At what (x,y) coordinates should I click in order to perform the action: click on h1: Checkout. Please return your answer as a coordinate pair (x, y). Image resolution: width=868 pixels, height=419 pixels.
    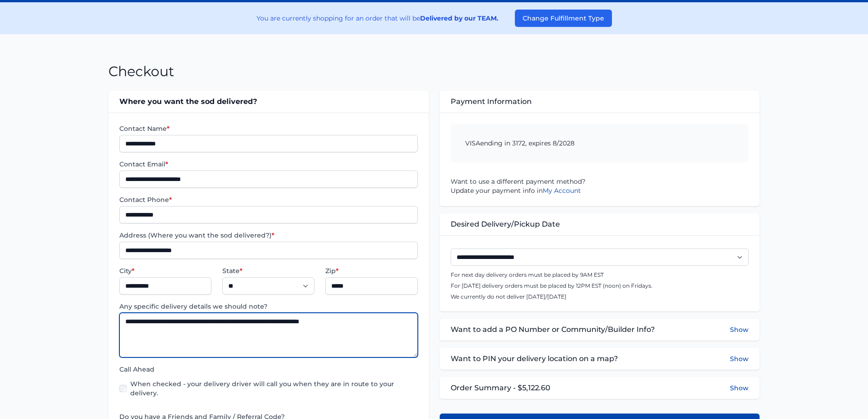
    Looking at the image, I should click on (141, 72).